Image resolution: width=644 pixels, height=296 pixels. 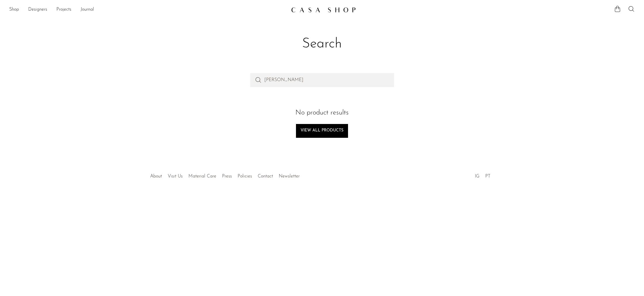 What do you see at coordinates (148, 10) in the screenshot?
I see `ul: NEW HEADER MENU` at bounding box center [148, 10].